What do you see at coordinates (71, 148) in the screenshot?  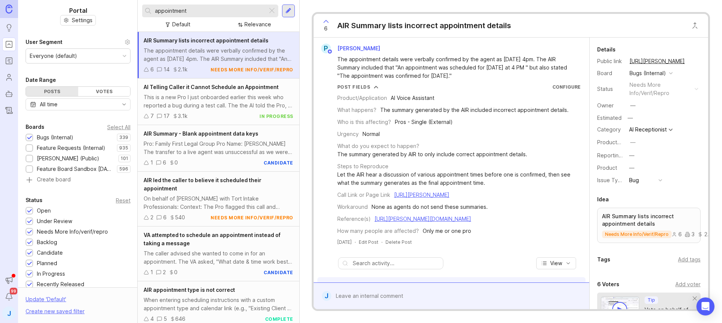 I see `div: Feature Requests (Internal)` at bounding box center [71, 148].